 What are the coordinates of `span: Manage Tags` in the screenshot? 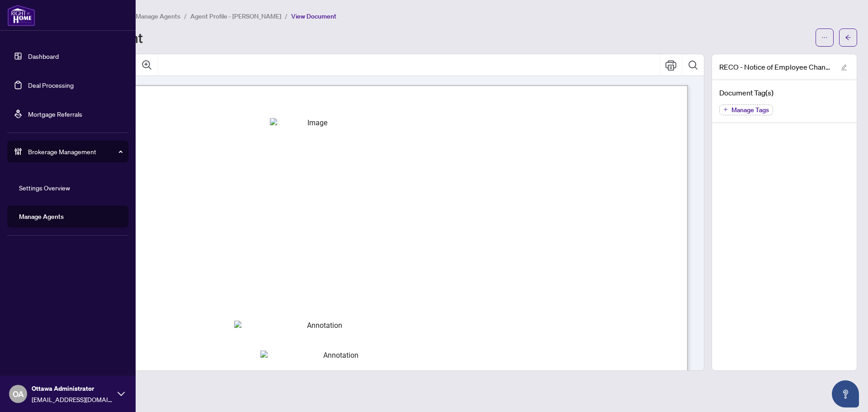 It's located at (750, 109).